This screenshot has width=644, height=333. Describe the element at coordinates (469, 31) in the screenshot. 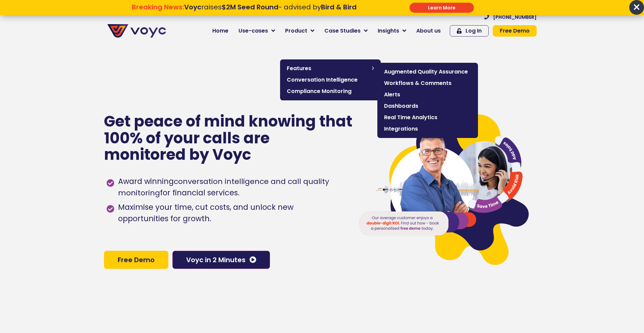

I see `a: Log In` at that location.